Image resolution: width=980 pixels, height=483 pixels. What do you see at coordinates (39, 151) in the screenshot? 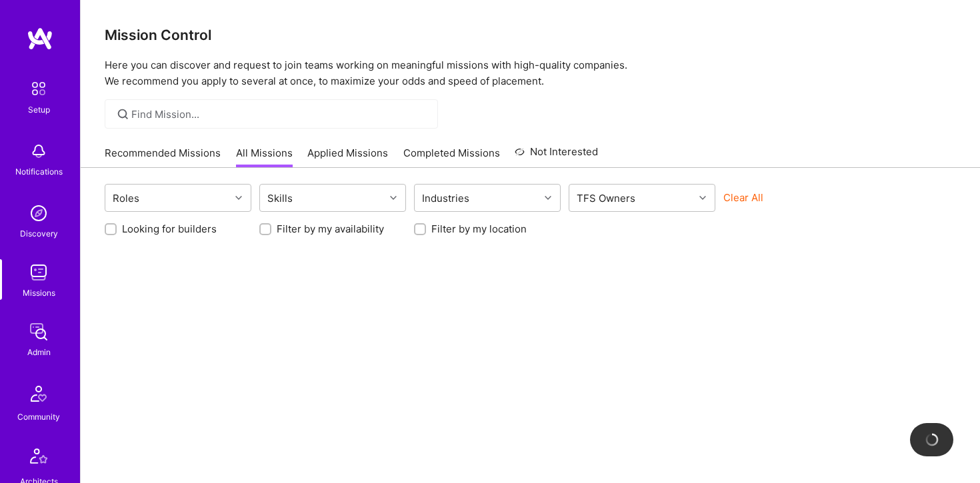
I see `img: bell` at bounding box center [39, 151].